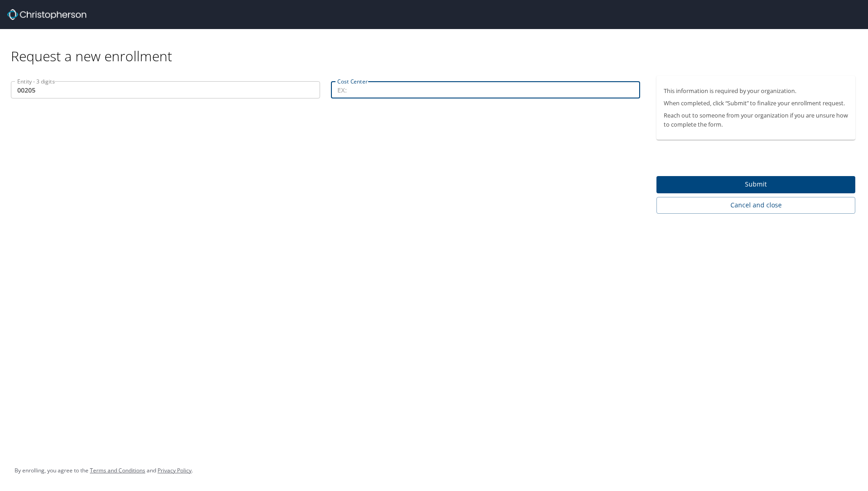  I want to click on button: Cancel and close, so click(756, 205).